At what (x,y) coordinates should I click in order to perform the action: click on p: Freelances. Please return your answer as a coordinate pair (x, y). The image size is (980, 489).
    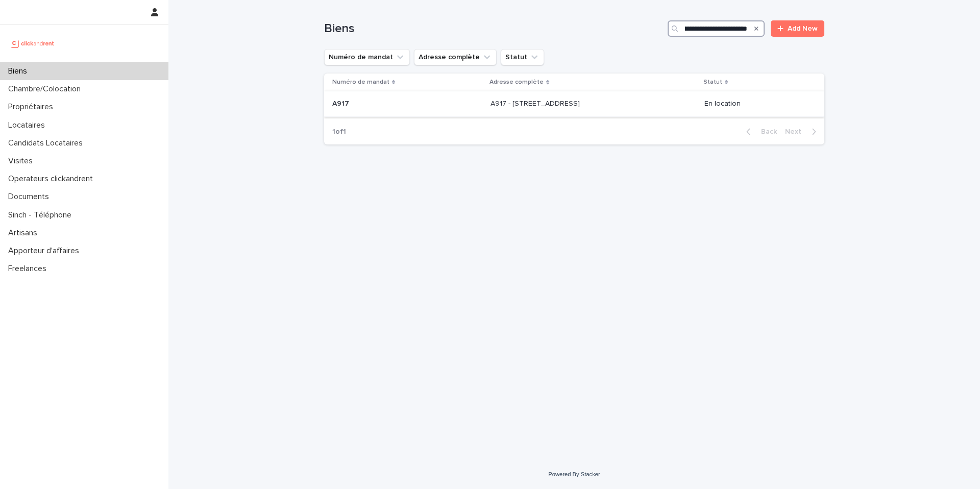
    Looking at the image, I should click on (29, 268).